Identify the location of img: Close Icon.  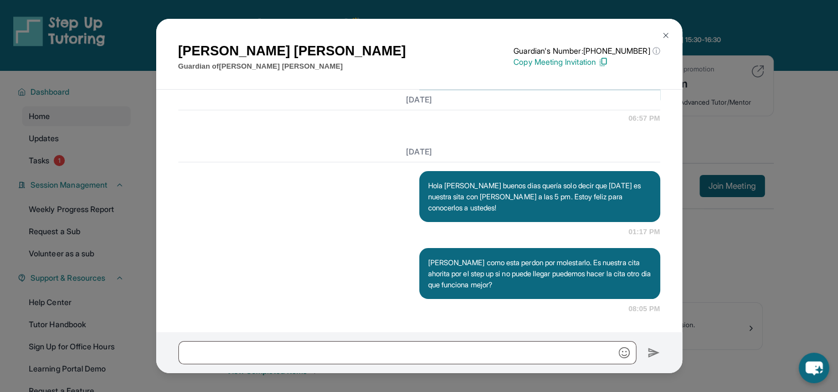
(666, 35).